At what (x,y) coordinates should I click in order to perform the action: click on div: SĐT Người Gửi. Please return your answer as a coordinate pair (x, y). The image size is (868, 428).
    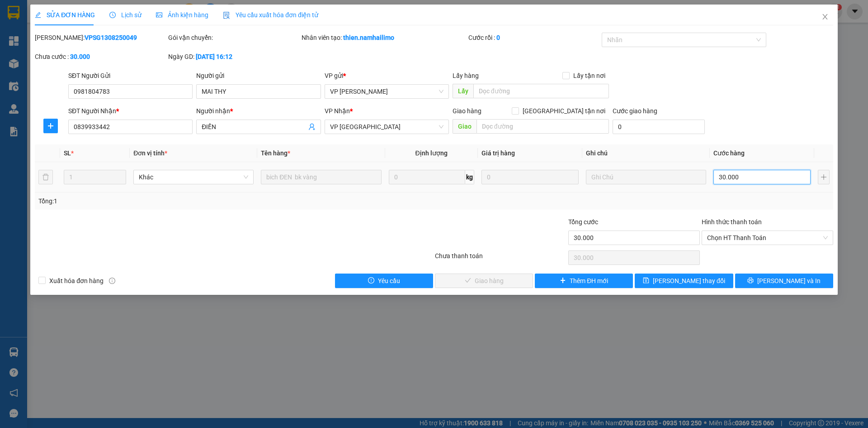
    Looking at the image, I should click on (130, 75).